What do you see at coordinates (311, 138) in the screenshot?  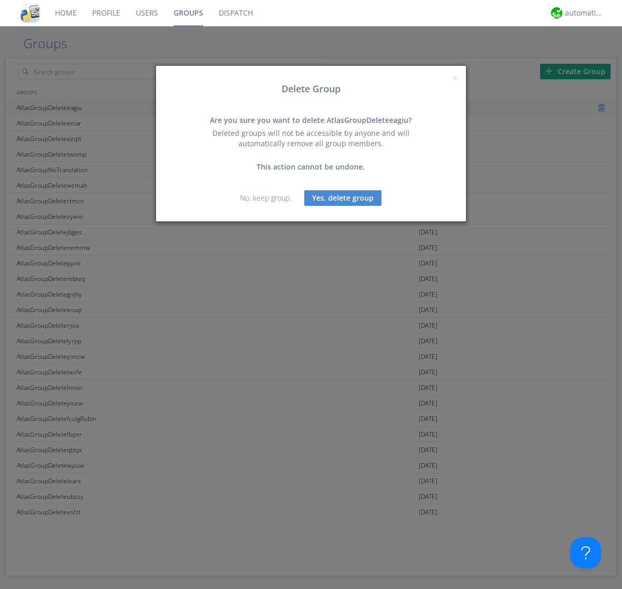 I see `div: Deleted groups will not be accessible by anyone and will automatically remove all group members.` at bounding box center [311, 138].